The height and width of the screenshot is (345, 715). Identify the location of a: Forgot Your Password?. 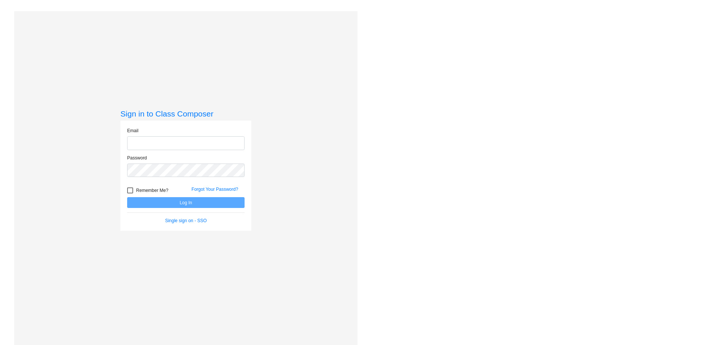
(215, 190).